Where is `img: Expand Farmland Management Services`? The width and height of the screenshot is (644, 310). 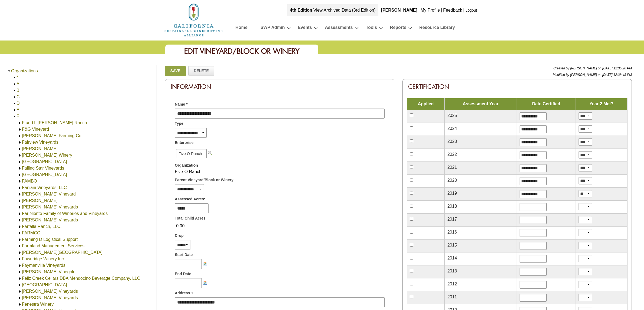
img: Expand Farmland Management Services is located at coordinates (20, 246).